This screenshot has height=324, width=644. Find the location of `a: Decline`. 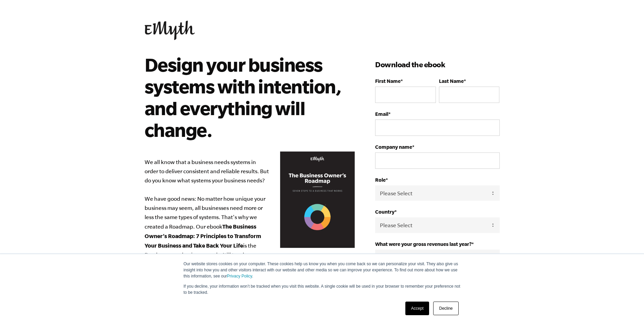

a: Decline is located at coordinates (446, 309).